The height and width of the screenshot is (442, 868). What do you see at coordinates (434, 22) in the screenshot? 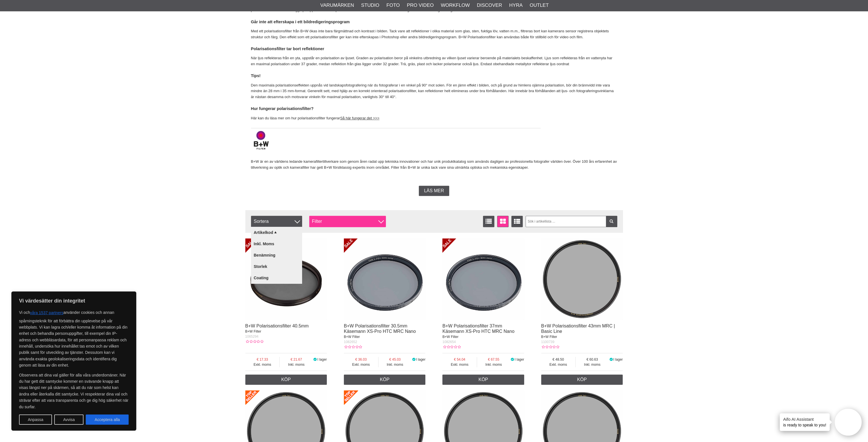
I see `h4: Går inte att efterskapa i ett bildredigeringsprogram` at bounding box center [434, 22].